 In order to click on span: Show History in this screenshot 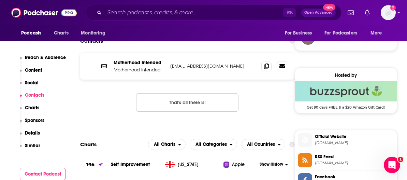, I will do `click(271, 164)`.